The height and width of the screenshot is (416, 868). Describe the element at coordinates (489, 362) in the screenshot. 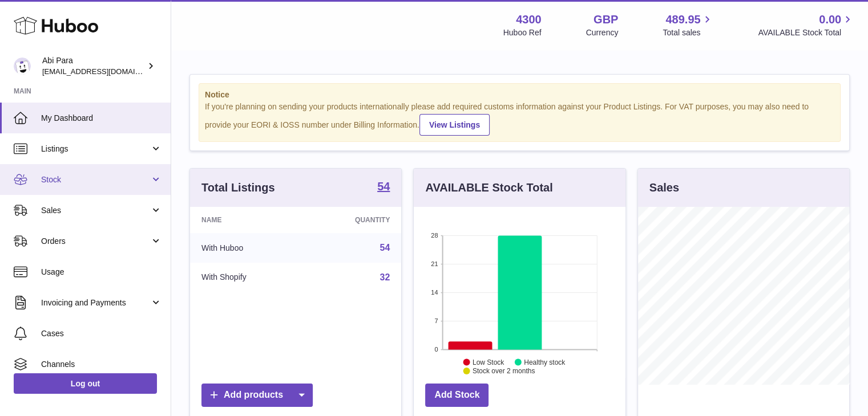

I see `text: Low Stock` at that location.